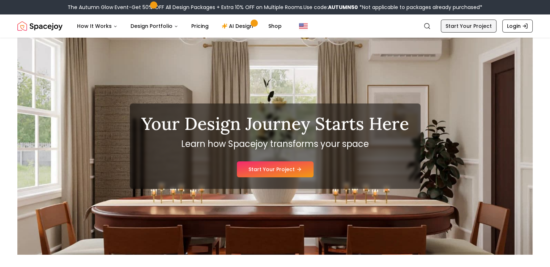  Describe the element at coordinates (275, 26) in the screenshot. I see `nav: Global` at that location.